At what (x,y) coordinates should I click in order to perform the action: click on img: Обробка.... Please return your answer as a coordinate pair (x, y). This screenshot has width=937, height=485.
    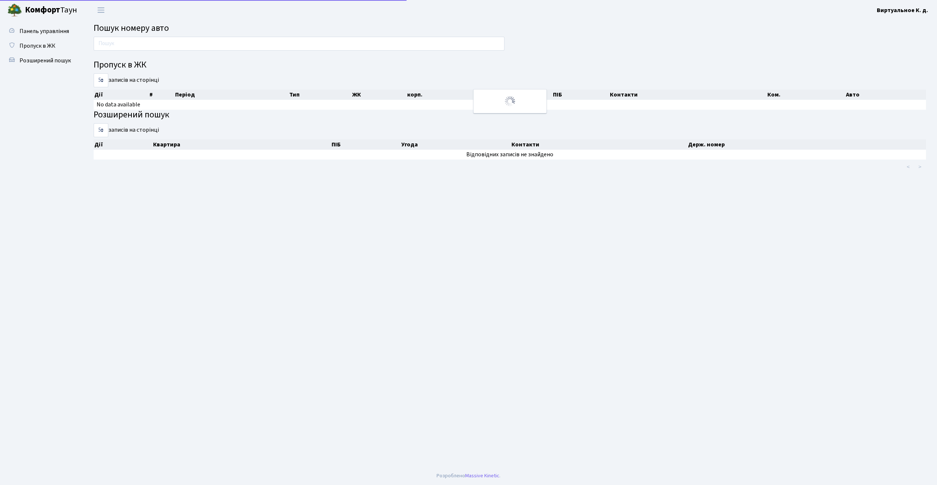
    Looking at the image, I should click on (510, 101).